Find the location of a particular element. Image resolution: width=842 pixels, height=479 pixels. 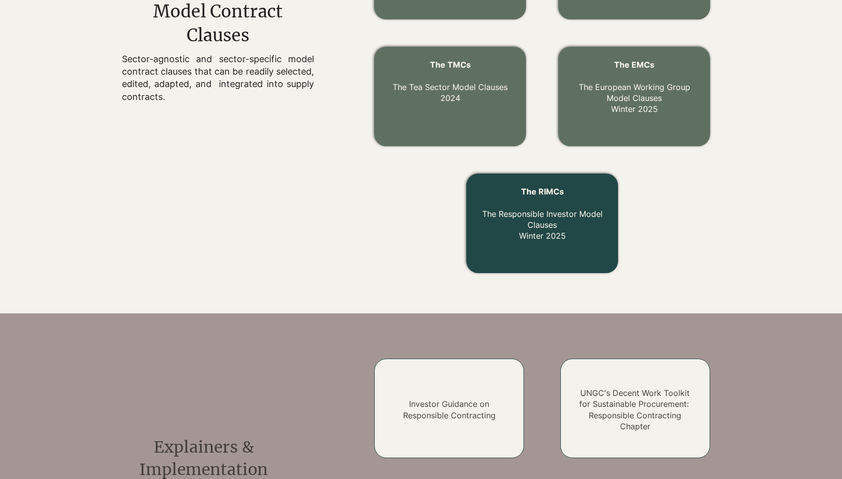

a: The TMCs The Tea Sector Model Clauses2024 is located at coordinates (450, 81).